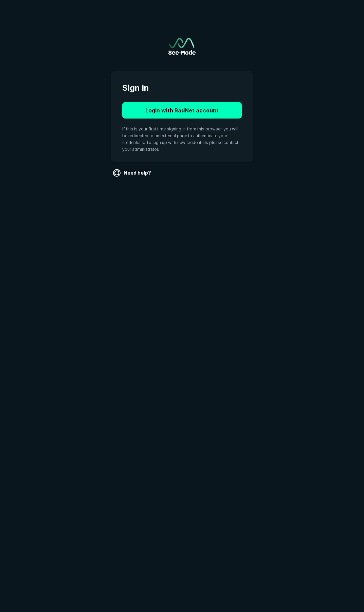  What do you see at coordinates (182, 46) in the screenshot?
I see `a: Go to sign in` at bounding box center [182, 46].